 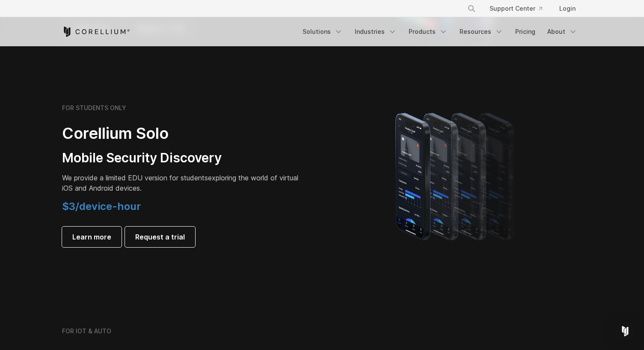 What do you see at coordinates (182, 133) in the screenshot?
I see `h2: Corellium Solo` at bounding box center [182, 133].